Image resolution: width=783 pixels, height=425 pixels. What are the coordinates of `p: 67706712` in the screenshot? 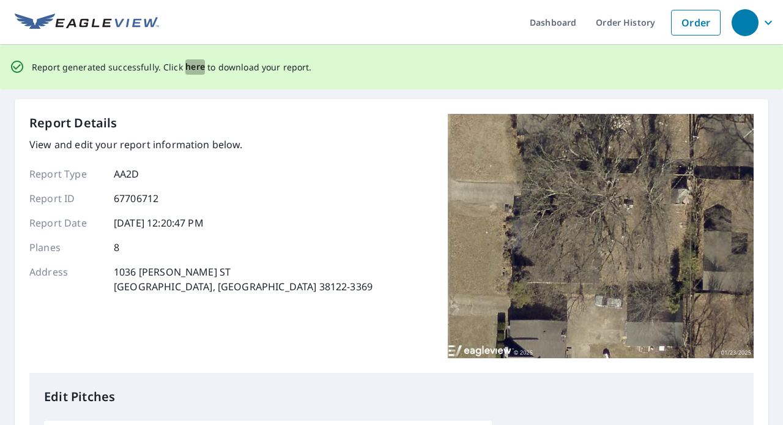 It's located at (136, 198).